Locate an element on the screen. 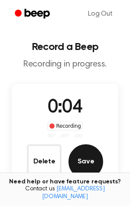 The image size is (130, 206). button: Save Audio Record is located at coordinates (86, 162).